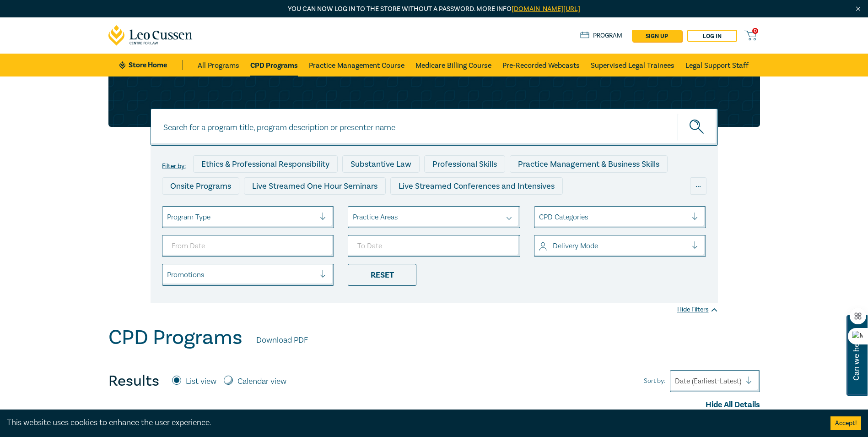  I want to click on div: 10 CPD Point Packages, so click(471, 208).